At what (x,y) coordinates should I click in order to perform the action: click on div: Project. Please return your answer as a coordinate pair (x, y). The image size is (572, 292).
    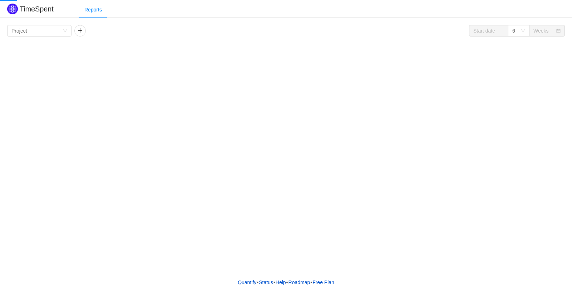
    Looking at the image, I should click on (19, 31).